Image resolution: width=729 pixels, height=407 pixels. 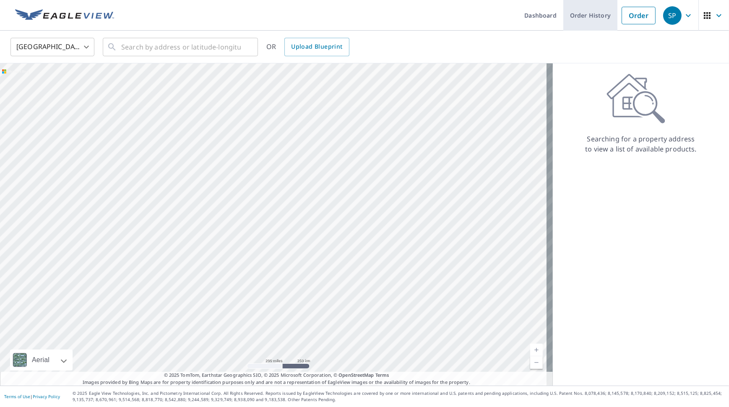 What do you see at coordinates (181, 47) in the screenshot?
I see `input: Search by address or latitude-longitude` at bounding box center [181, 47].